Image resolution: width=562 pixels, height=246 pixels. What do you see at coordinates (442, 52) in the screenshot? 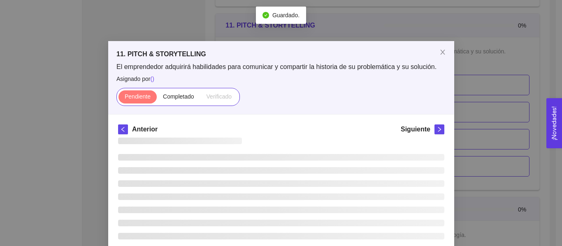
I see `span: close` at bounding box center [442, 52].